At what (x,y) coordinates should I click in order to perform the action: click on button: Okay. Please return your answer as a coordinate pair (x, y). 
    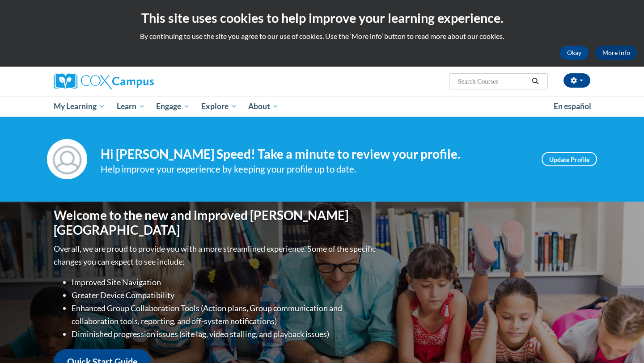
    Looking at the image, I should click on (574, 53).